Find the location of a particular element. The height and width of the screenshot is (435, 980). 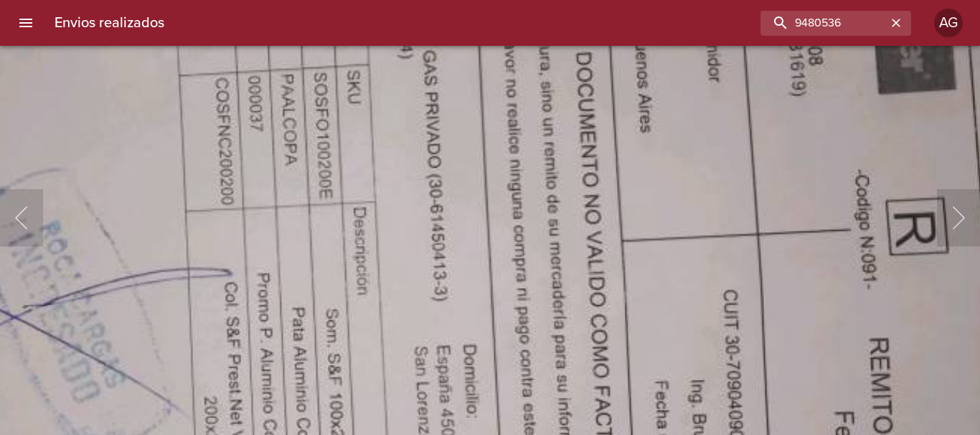

div: Abrir información de usuario is located at coordinates (949, 23).